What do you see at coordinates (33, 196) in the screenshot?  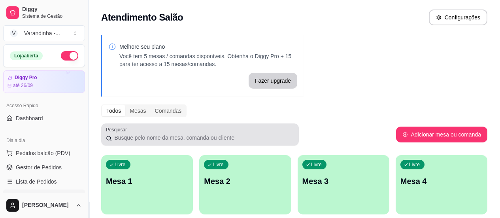 I see `span: Salão / Mesas` at bounding box center [33, 196].